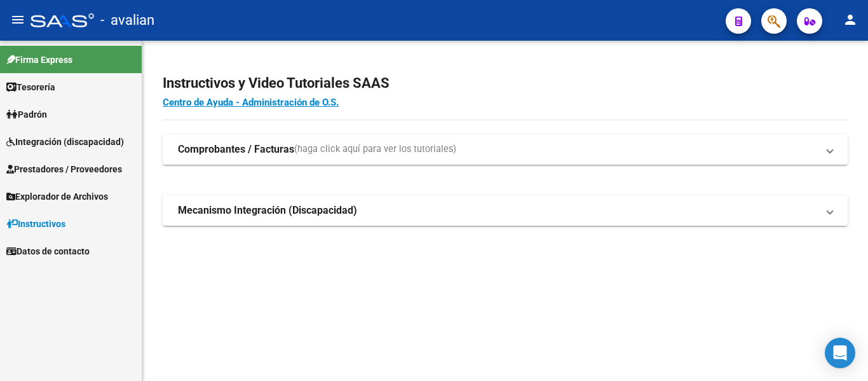 The image size is (868, 381). What do you see at coordinates (57, 196) in the screenshot?
I see `span: Explorador de Archivos` at bounding box center [57, 196].